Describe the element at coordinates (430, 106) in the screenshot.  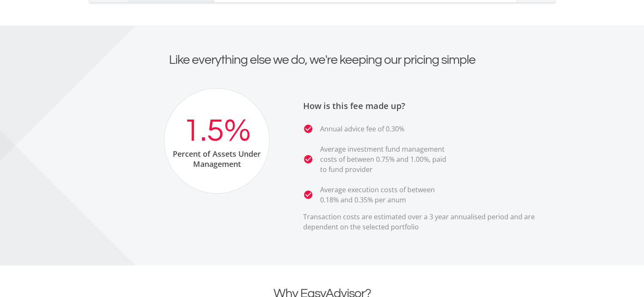
I see `h3: How is this fee made up?` at that location.